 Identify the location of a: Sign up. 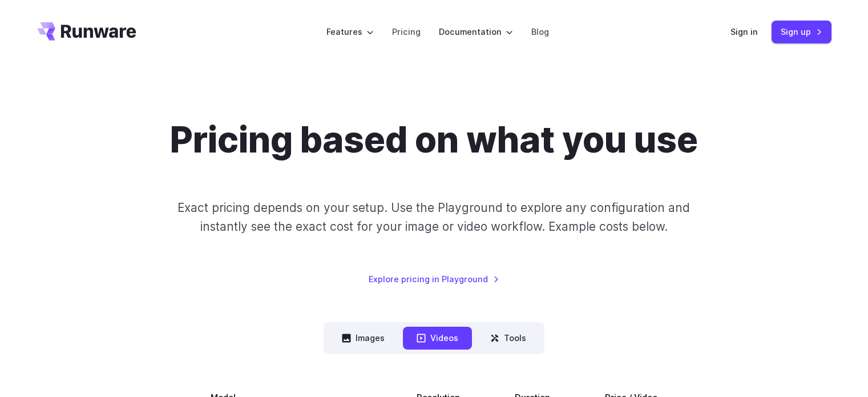
(801, 32).